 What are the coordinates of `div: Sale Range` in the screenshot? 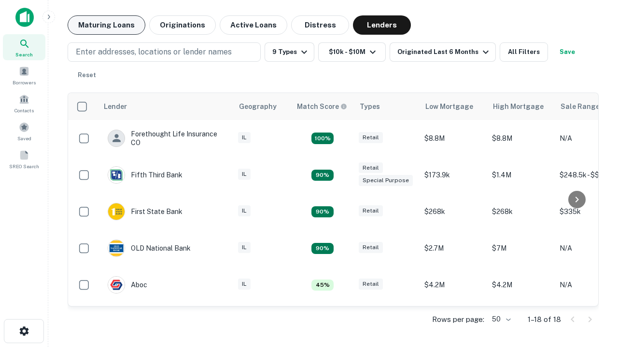 It's located at (579, 107).